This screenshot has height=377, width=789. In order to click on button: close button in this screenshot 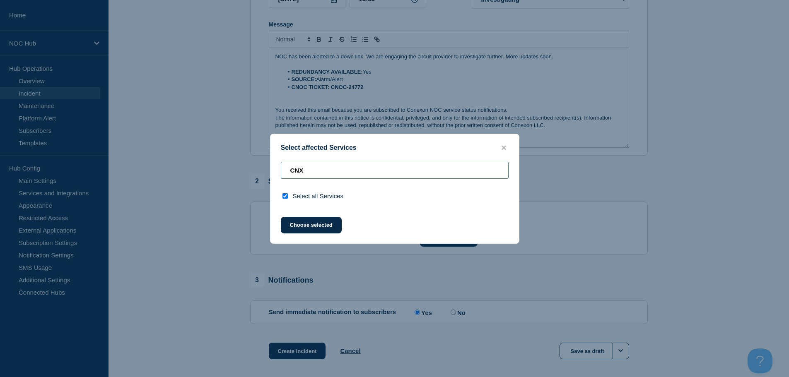, I will do `click(503, 148)`.